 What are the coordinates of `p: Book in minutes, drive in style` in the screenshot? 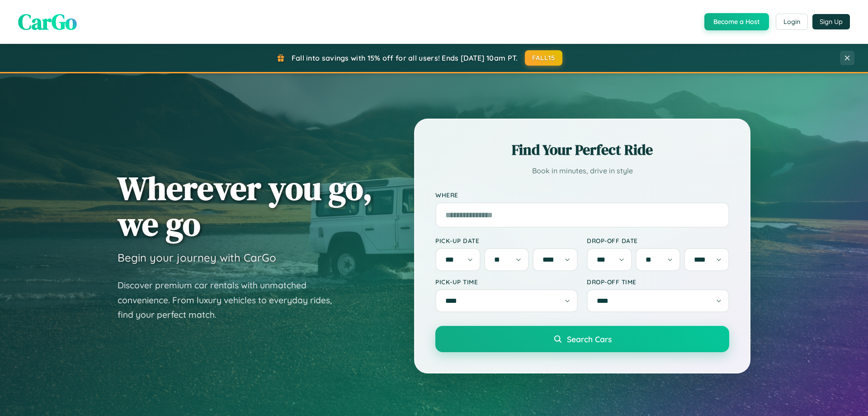 It's located at (582, 171).